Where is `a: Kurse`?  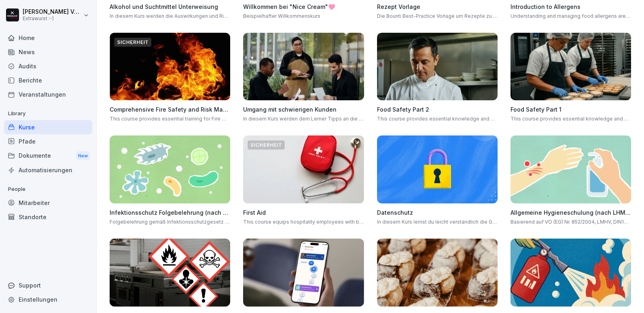
a: Kurse is located at coordinates (48, 127).